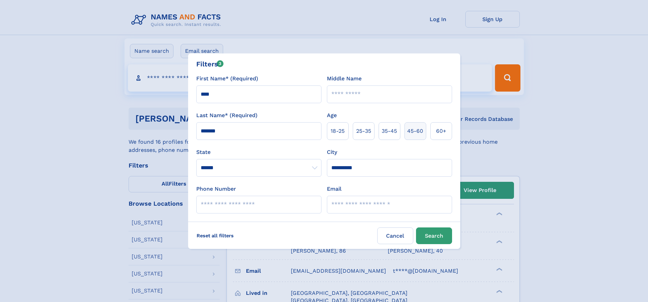 The image size is (648, 302). What do you see at coordinates (332, 115) in the screenshot?
I see `label: Age` at bounding box center [332, 115].